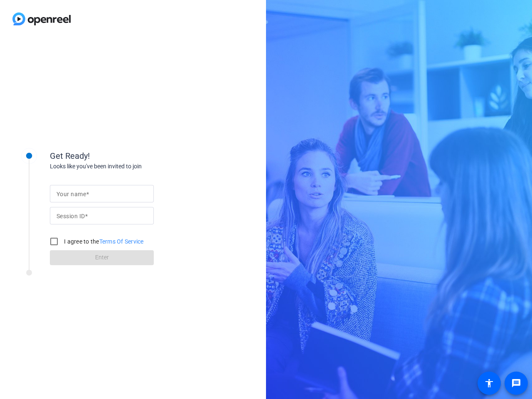  Describe the element at coordinates (516, 383) in the screenshot. I see `mat-icon: message` at that location.